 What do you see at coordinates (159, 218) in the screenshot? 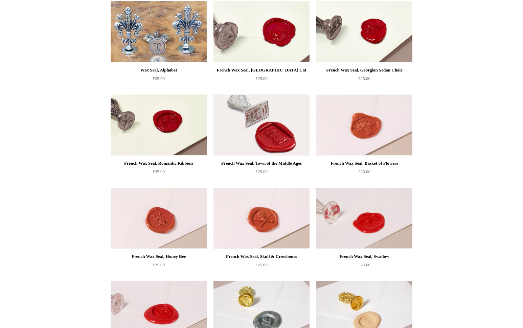
I see `a: French Wax Seal, Honey Bee French Wax Seal, Honey Bee` at bounding box center [159, 218].